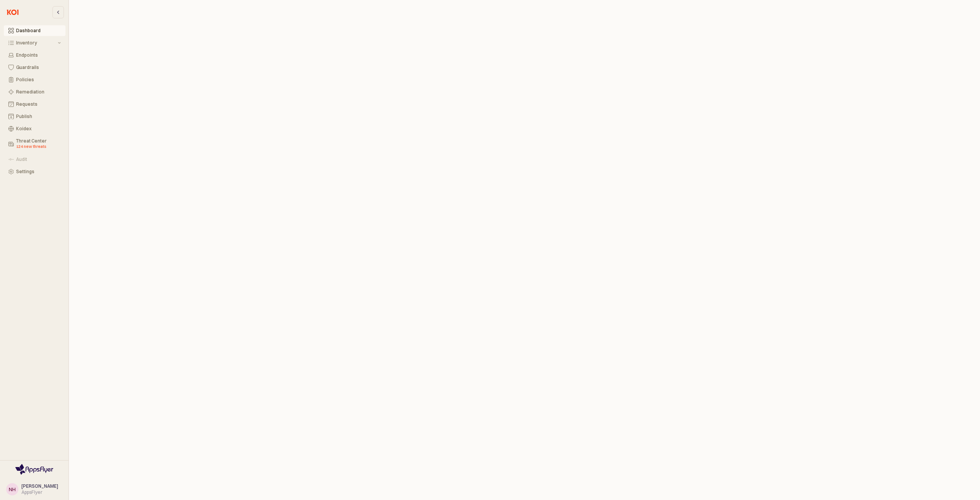 This screenshot has width=980, height=500. I want to click on div: Remediation, so click(38, 92).